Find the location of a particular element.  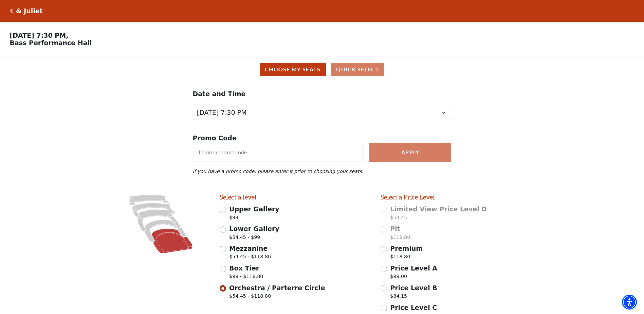

p: Promo Code is located at coordinates (322, 138).